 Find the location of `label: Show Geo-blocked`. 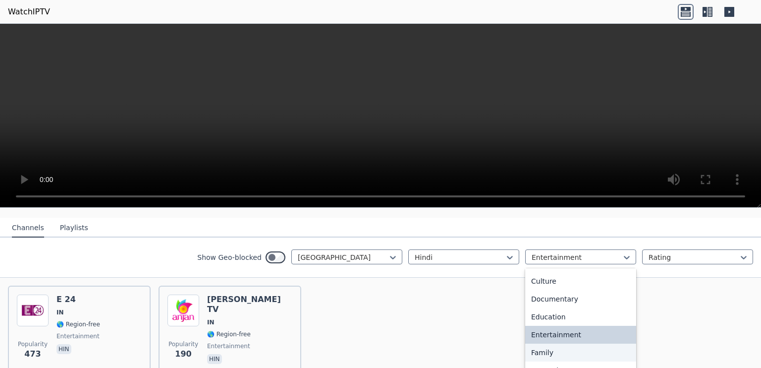

label: Show Geo-blocked is located at coordinates (229, 257).